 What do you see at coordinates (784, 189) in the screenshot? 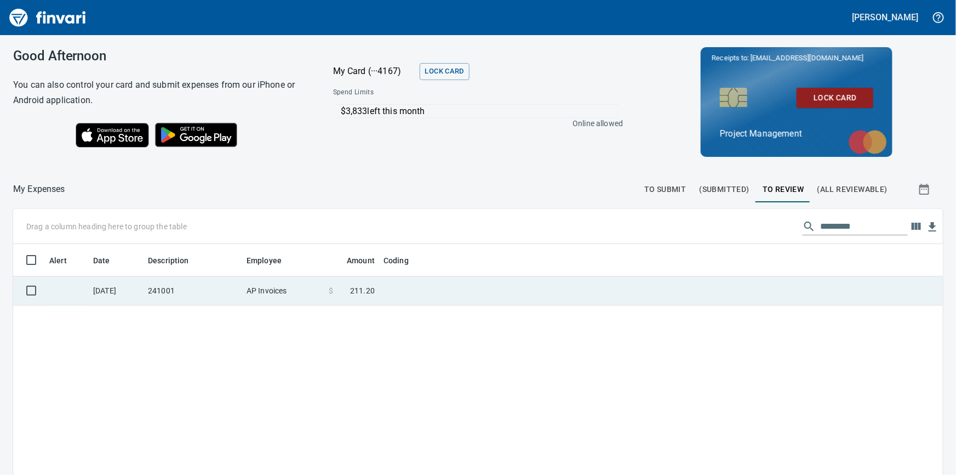
I see `span: To Review` at bounding box center [784, 189].